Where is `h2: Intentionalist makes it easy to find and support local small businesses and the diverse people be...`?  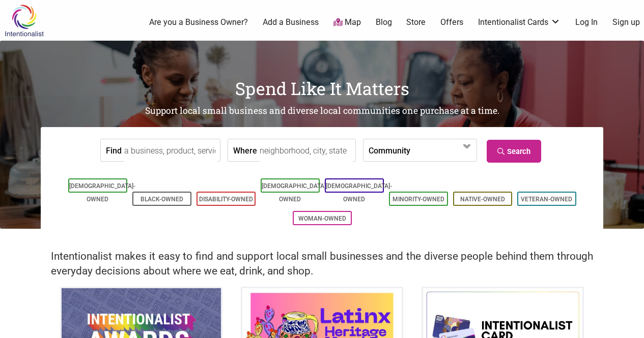 h2: Intentionalist makes it easy to find and support local small businesses and the diverse people be... is located at coordinates (322, 264).